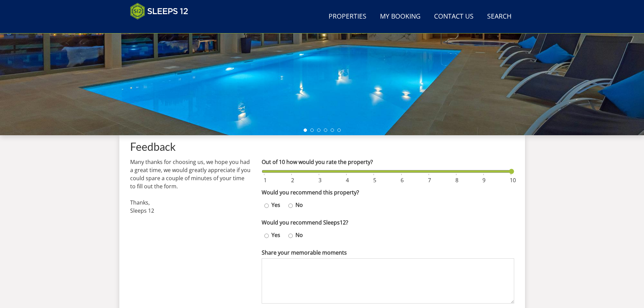 The width and height of the screenshot is (644, 308). I want to click on a: My Booking, so click(400, 17).